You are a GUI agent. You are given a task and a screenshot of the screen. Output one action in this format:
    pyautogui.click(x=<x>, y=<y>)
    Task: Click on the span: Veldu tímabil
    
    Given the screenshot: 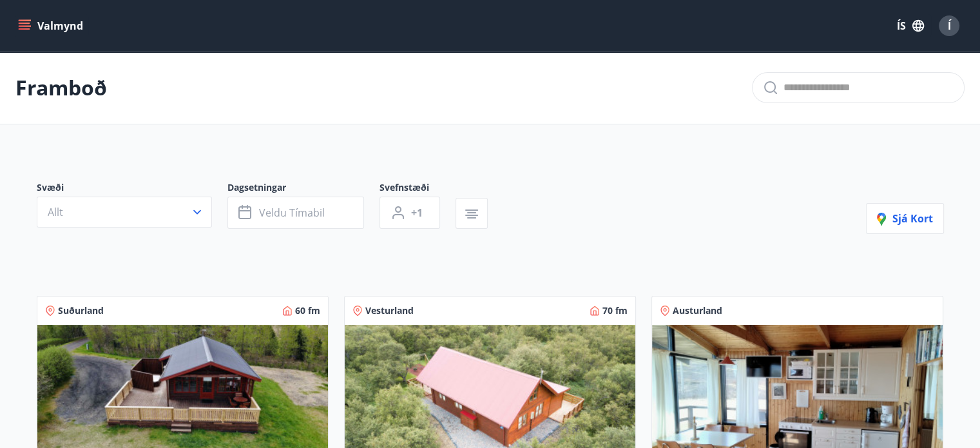 What is the action you would take?
    pyautogui.click(x=292, y=212)
    